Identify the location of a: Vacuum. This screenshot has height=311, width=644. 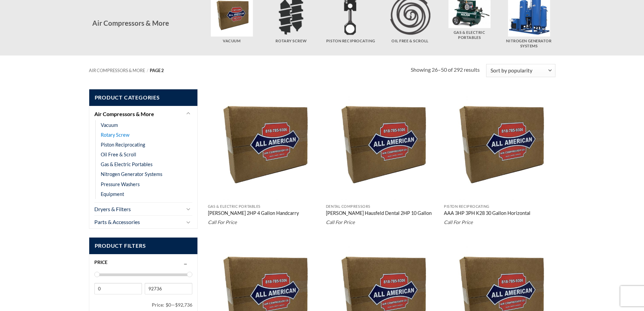
(109, 125).